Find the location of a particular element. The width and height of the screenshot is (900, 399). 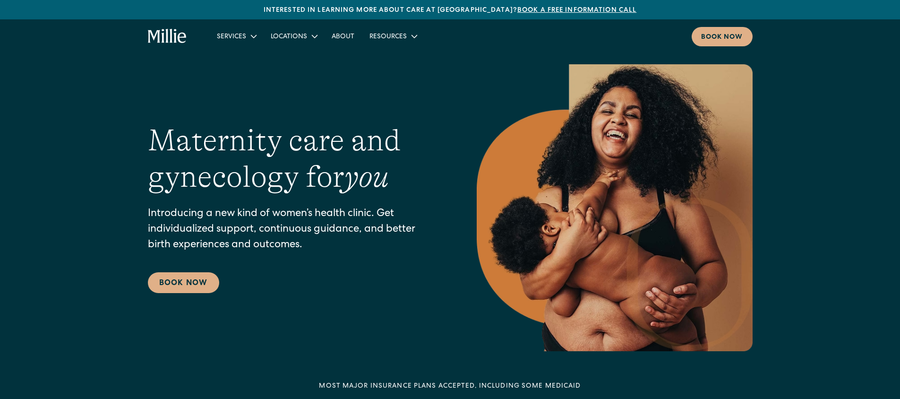

a: Book a free information call is located at coordinates (577, 10).